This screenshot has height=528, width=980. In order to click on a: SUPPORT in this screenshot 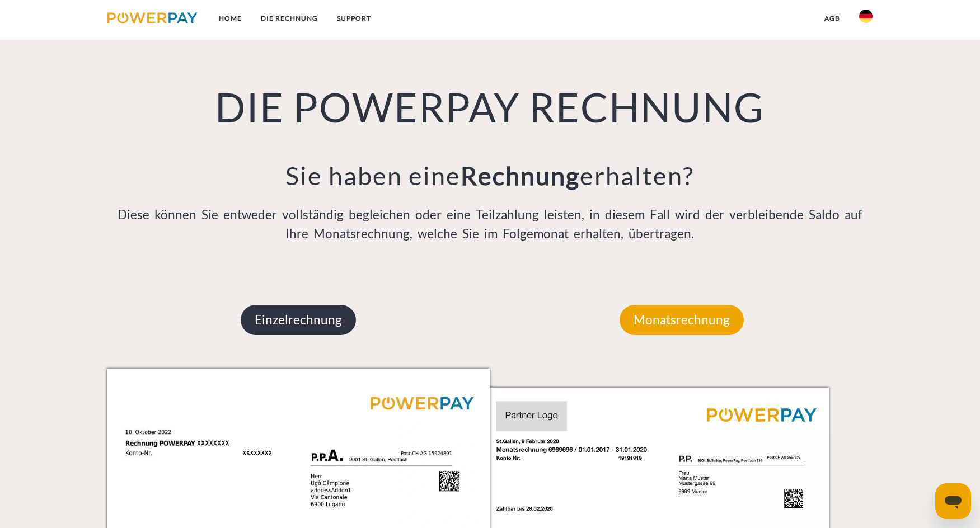, I will do `click(354, 18)`.